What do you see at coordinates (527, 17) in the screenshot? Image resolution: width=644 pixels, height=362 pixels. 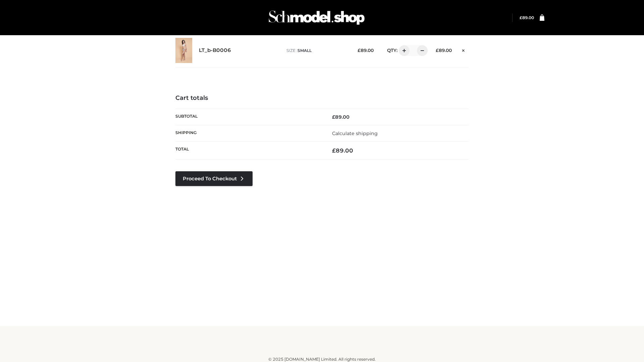 I see `a: £89.00` at bounding box center [527, 17].